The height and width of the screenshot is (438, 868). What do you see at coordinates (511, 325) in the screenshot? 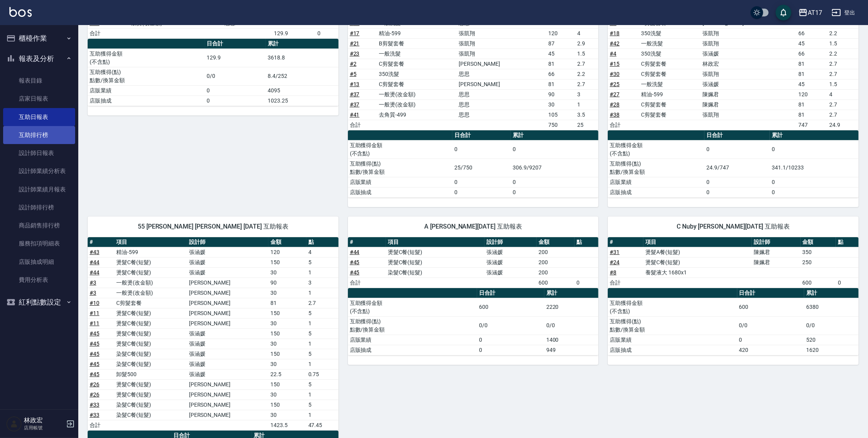
I see `td: 0/0` at bounding box center [511, 325].